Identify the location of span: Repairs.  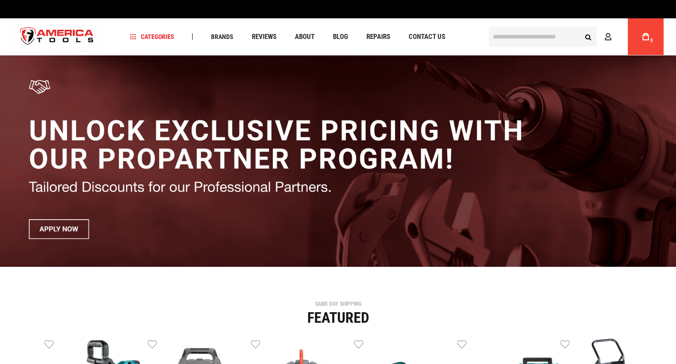
(378, 37).